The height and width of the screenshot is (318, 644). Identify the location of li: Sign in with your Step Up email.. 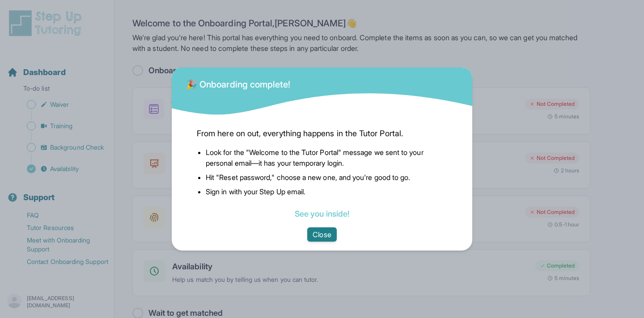
(327, 192).